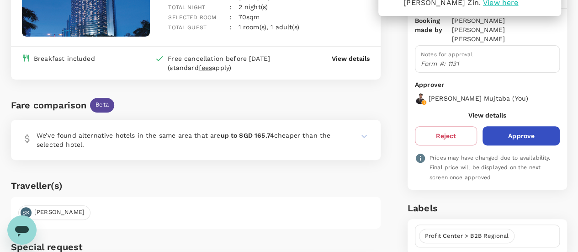  Describe the element at coordinates (186, 7) in the screenshot. I see `span: Total night` at that location.